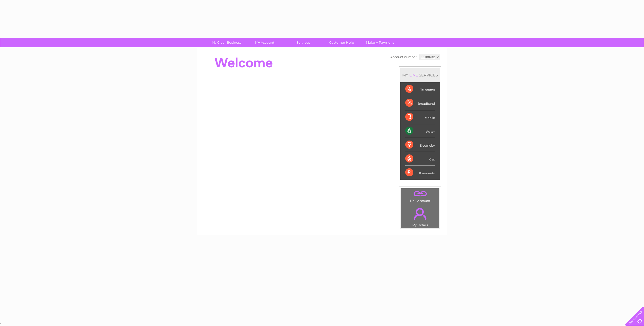 The height and width of the screenshot is (326, 644). I want to click on a: Customer Help, so click(341, 42).